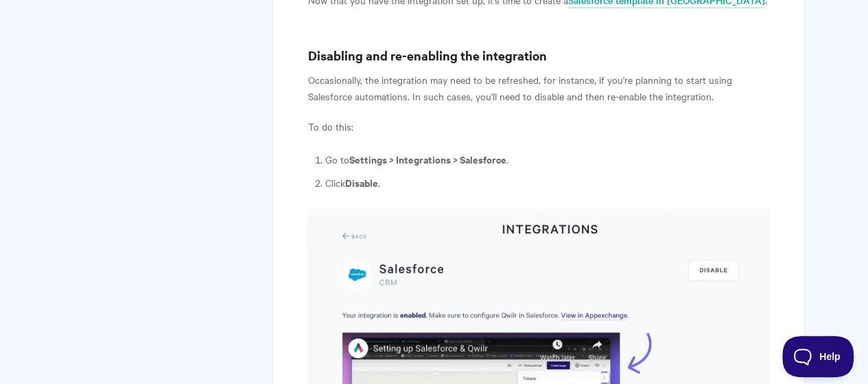 This screenshot has height=384, width=868. Describe the element at coordinates (538, 56) in the screenshot. I see `h3: Disabling and re-enabling the integration` at that location.